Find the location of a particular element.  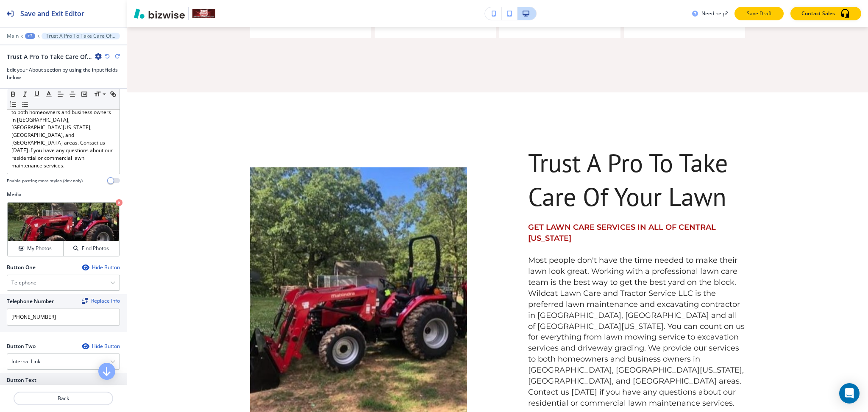

button: Find Photos is located at coordinates (91, 248).